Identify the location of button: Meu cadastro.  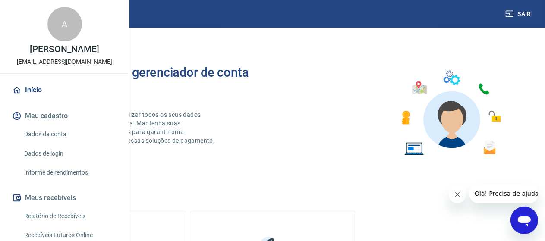
(64, 116).